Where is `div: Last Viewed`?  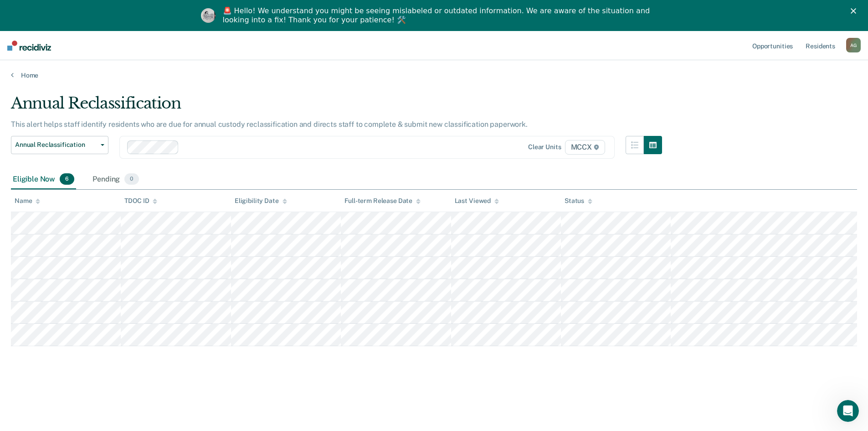
div: Last Viewed is located at coordinates (476, 201).